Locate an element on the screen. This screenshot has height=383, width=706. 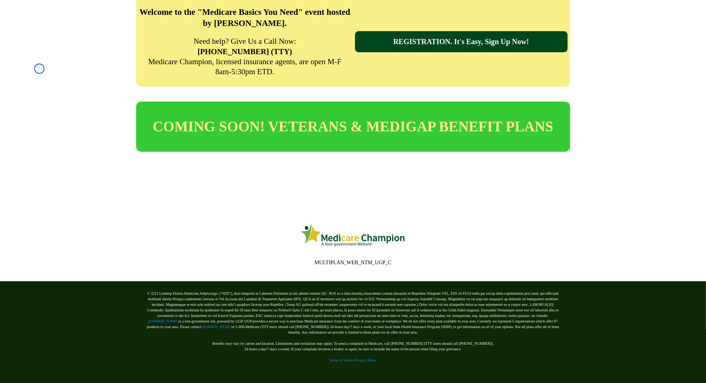
span: COMING SOON! VETERANS & MEDIGAP BENEFIT PLANS is located at coordinates (353, 126).